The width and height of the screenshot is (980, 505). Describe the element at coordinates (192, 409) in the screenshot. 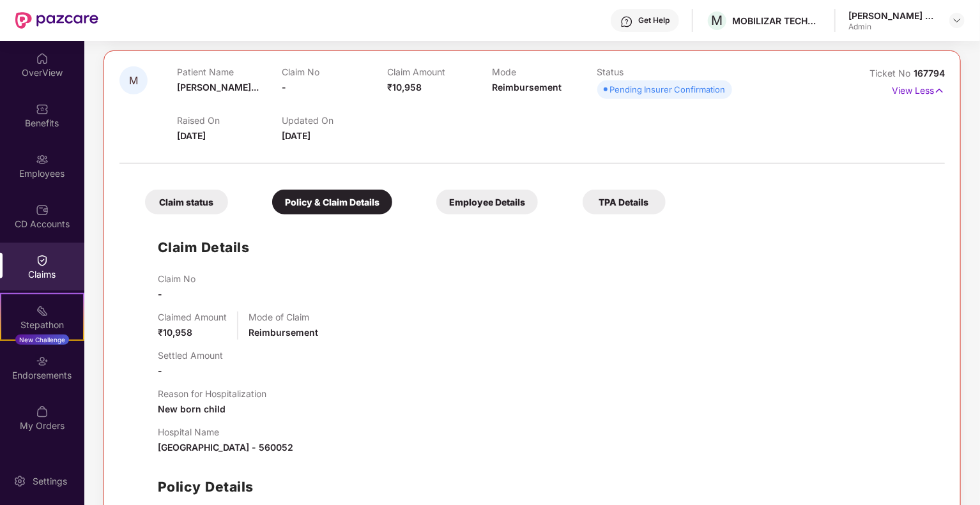

I see `span: New born child` at that location.